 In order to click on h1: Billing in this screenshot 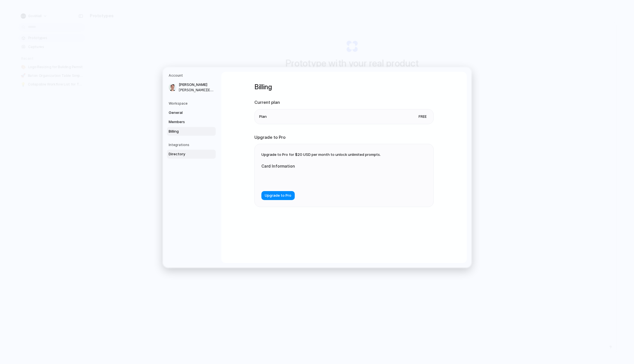, I will do `click(344, 87)`.